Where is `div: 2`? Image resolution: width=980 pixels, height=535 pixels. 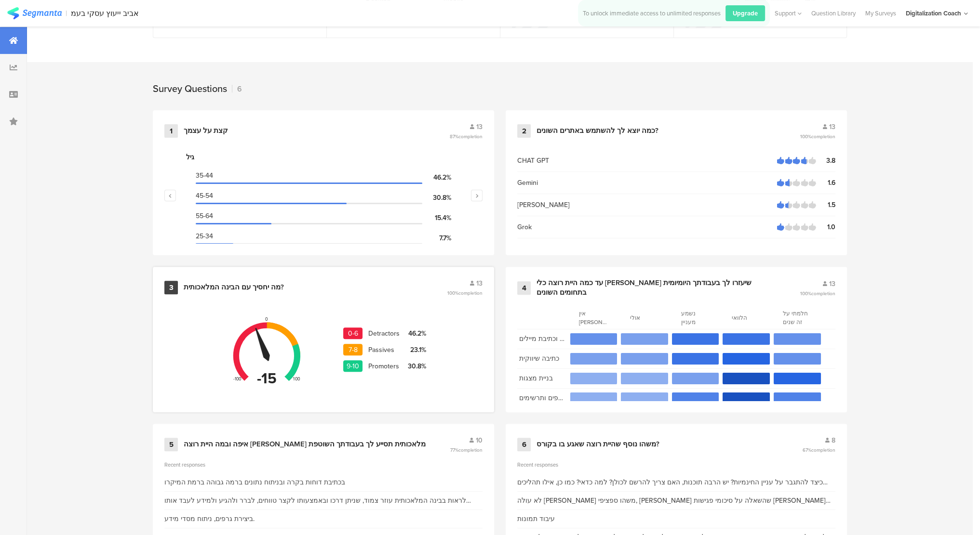
div: 2 is located at coordinates (523, 131).